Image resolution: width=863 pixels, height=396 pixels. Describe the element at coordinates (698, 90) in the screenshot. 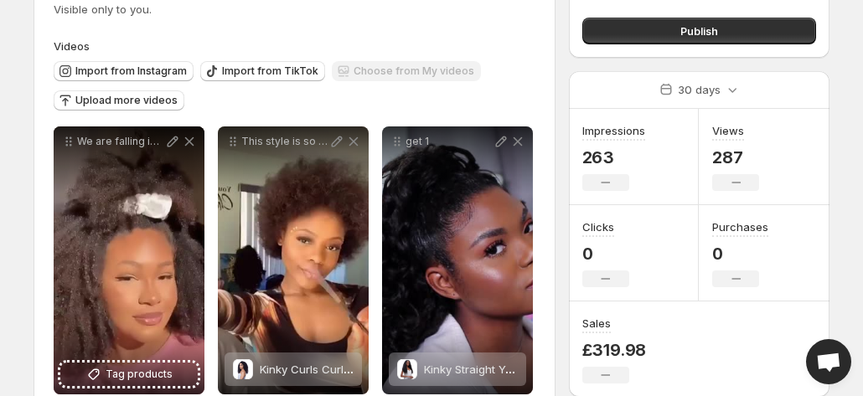

I see `p: 30 days` at that location.